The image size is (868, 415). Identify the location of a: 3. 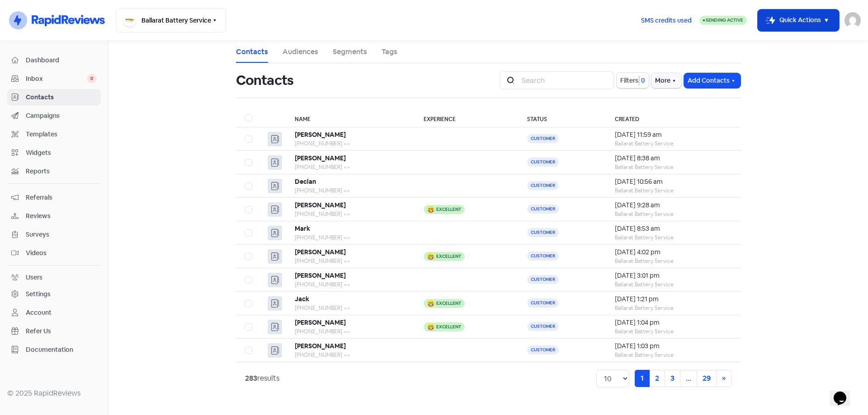
(672, 379).